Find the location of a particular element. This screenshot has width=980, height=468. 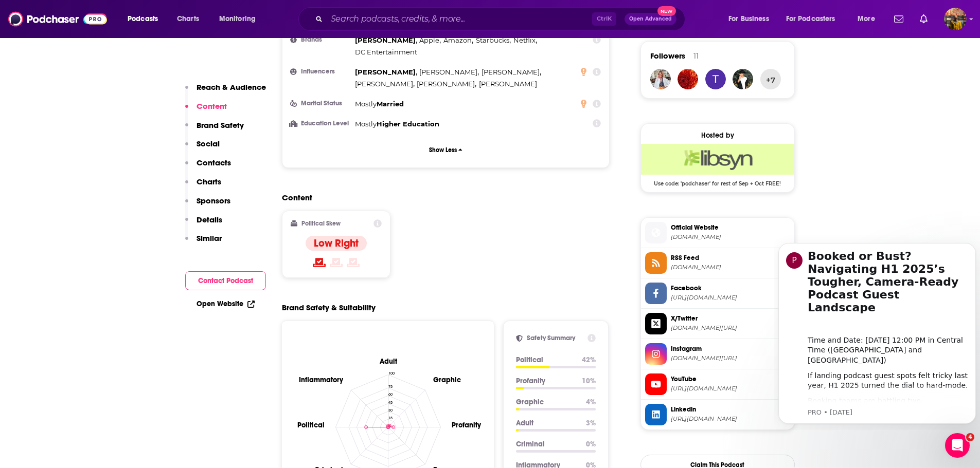

tspan: 45 is located at coordinates (390, 402).